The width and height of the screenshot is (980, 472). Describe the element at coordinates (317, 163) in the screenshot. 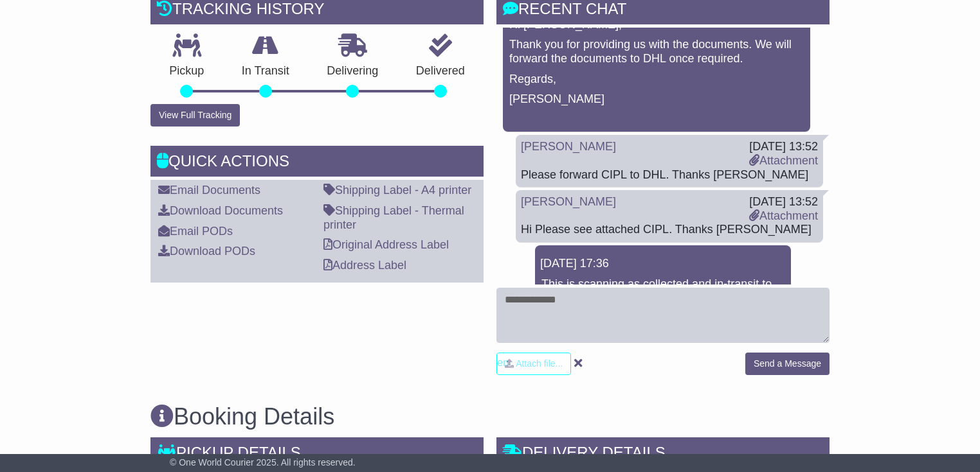

I see `div: Quick Actions` at that location.